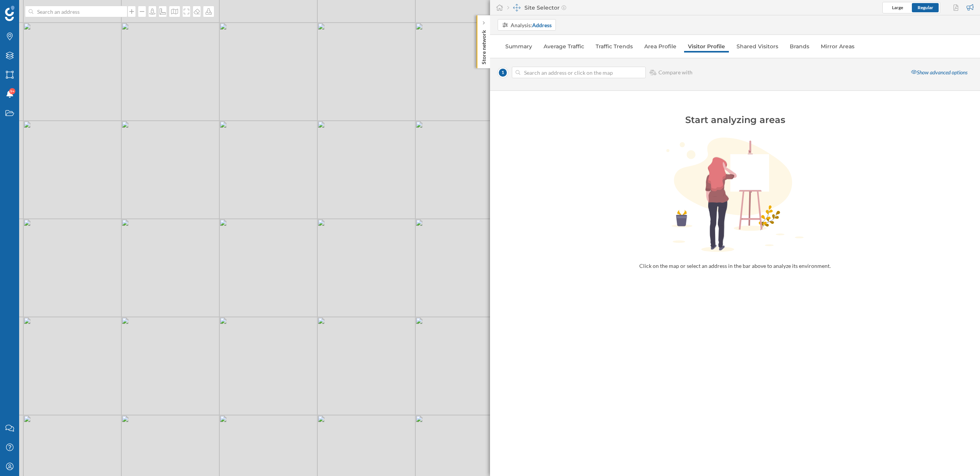 The height and width of the screenshot is (476, 980). Describe the element at coordinates (518, 47) in the screenshot. I see `a: Summary` at that location.